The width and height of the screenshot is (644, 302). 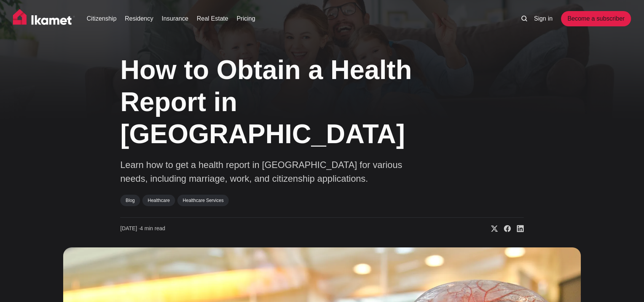 I want to click on img: Ikamet home, so click(x=44, y=19).